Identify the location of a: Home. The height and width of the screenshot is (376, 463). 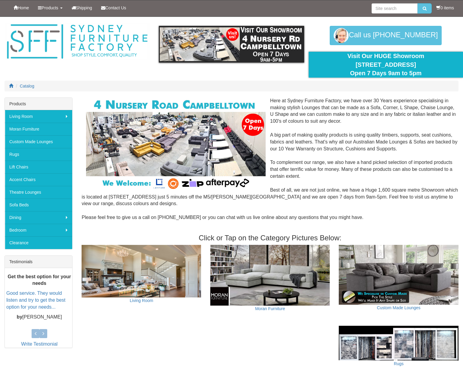
(21, 8).